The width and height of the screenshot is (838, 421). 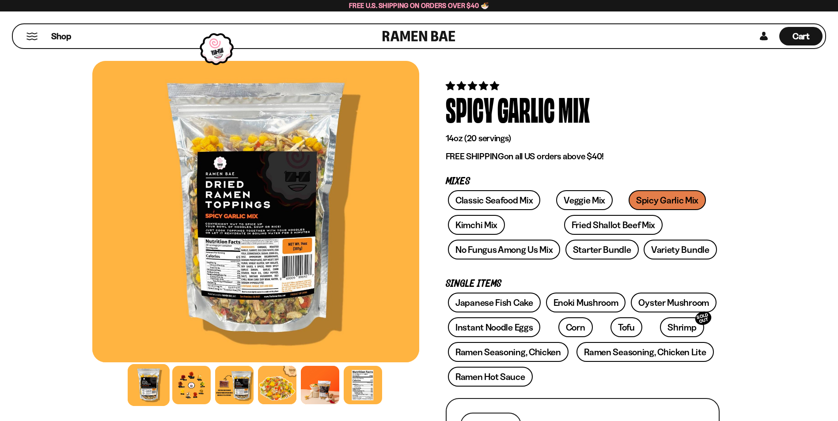 I want to click on a: Shop, so click(x=61, y=36).